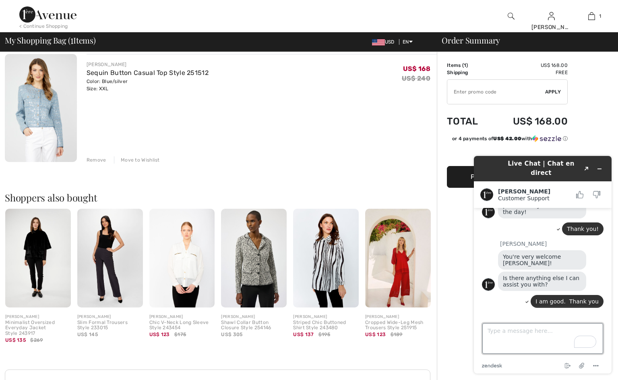  I want to click on button: Rate this chat as good, so click(112, 45).